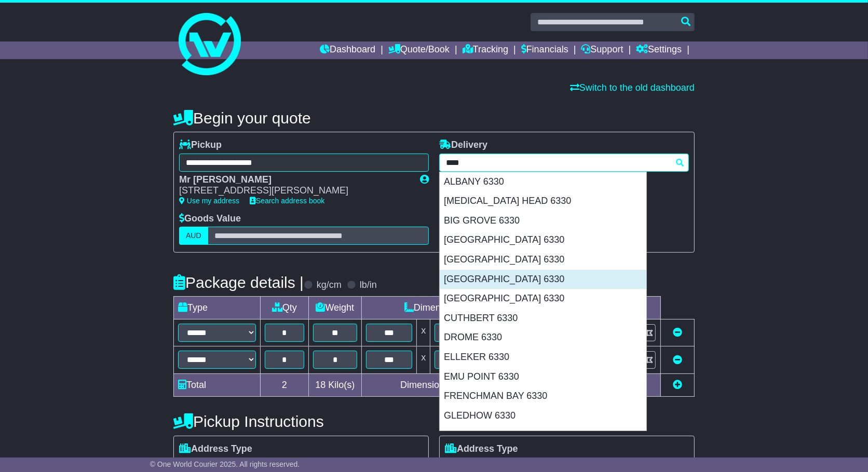 The width and height of the screenshot is (868, 472). What do you see at coordinates (347, 51) in the screenshot?
I see `a: Dashboard` at bounding box center [347, 51].